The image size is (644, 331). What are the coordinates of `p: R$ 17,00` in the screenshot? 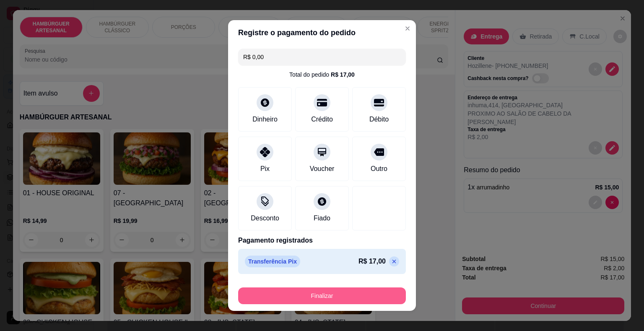 It's located at (372, 262).